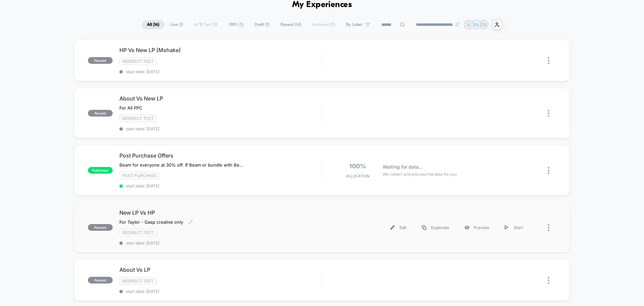  Describe the element at coordinates (291, 24) in the screenshot. I see `span: Paused ( 14 )` at that location.